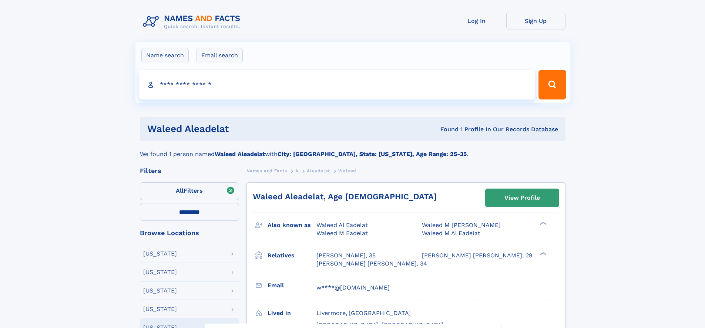 This screenshot has height=328, width=705. Describe the element at coordinates (292, 225) in the screenshot. I see `h3: Also known as` at that location.